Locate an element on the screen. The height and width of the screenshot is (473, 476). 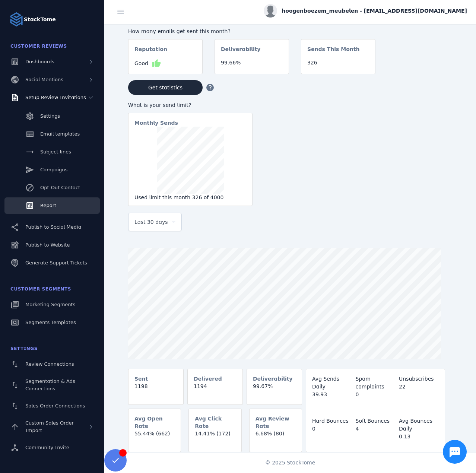
a: Campaigns is located at coordinates (52, 170).